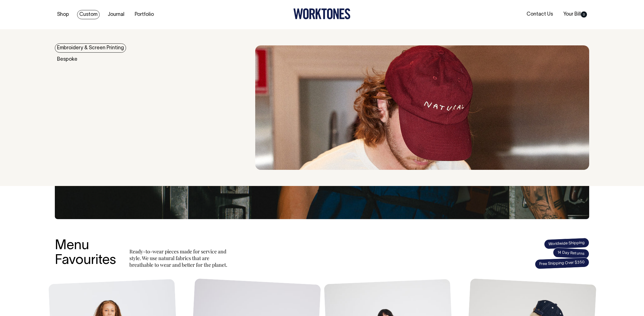  What do you see at coordinates (571, 253) in the screenshot?
I see `span: 14 Day Returns` at bounding box center [571, 253].